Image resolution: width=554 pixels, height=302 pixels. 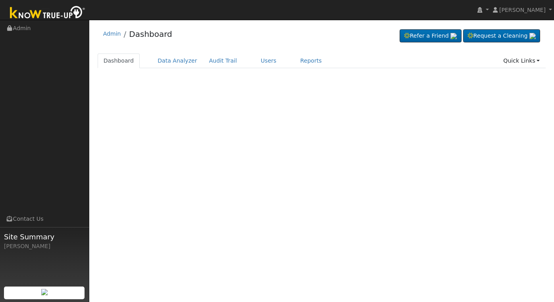 What do you see at coordinates (311, 61) in the screenshot?
I see `a: Reports` at bounding box center [311, 61].